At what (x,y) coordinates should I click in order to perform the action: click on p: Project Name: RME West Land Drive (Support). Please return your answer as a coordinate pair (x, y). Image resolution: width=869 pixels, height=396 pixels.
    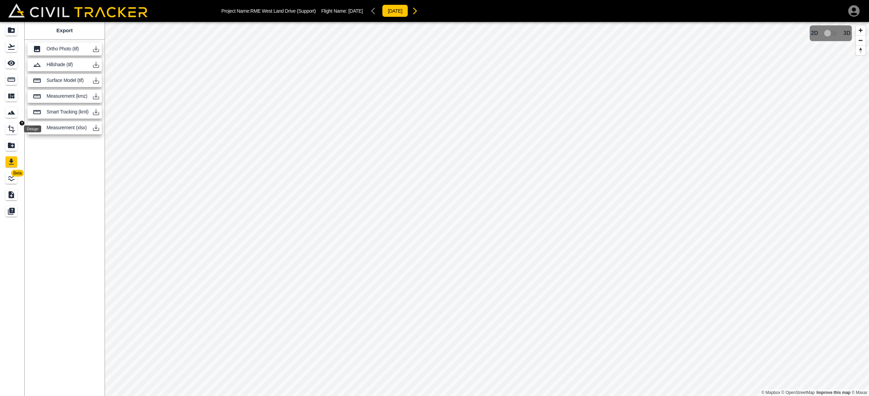
    Looking at the image, I should click on (269, 11).